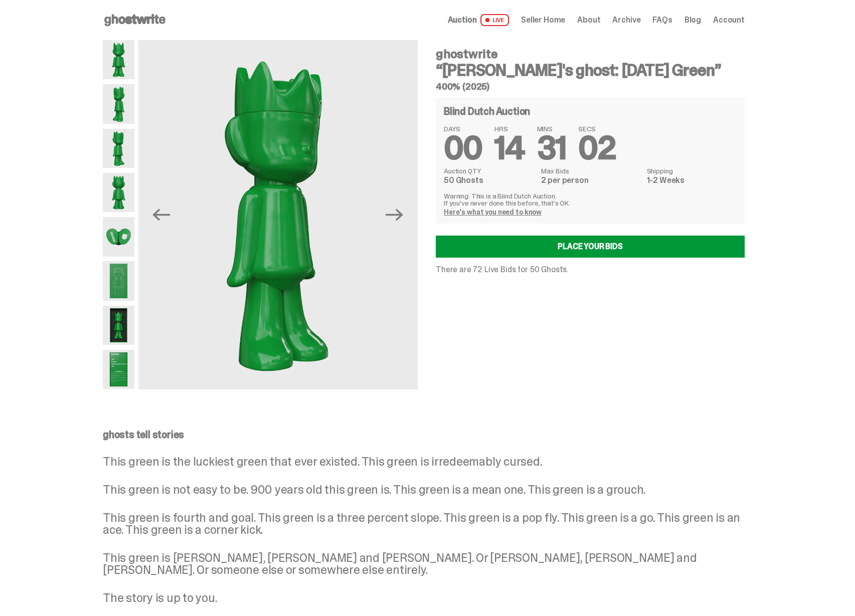  What do you see at coordinates (424, 434) in the screenshot?
I see `p: ghosts tell stories` at bounding box center [424, 434].